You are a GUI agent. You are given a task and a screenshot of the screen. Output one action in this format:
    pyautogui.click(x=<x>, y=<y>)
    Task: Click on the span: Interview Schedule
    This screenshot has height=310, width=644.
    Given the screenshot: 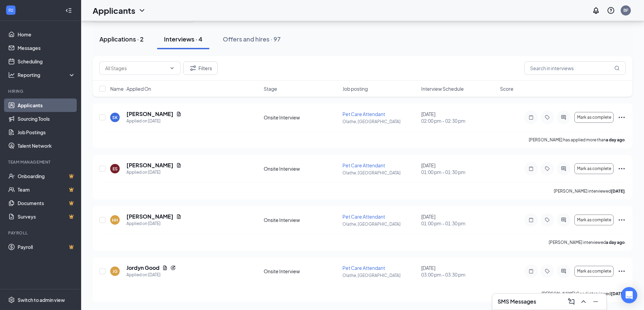 What is the action you would take?
    pyautogui.click(x=442, y=89)
    